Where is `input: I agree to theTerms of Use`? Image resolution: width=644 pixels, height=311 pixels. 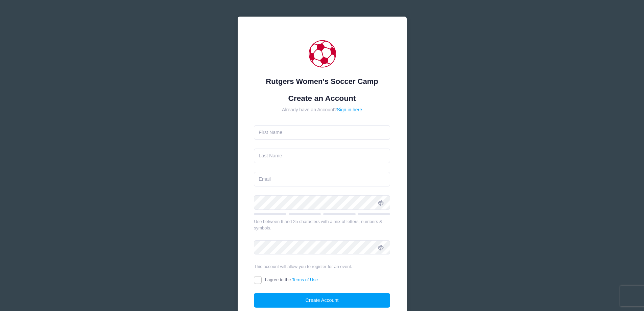 input: I agree to theTerms of Use is located at coordinates (257, 280).